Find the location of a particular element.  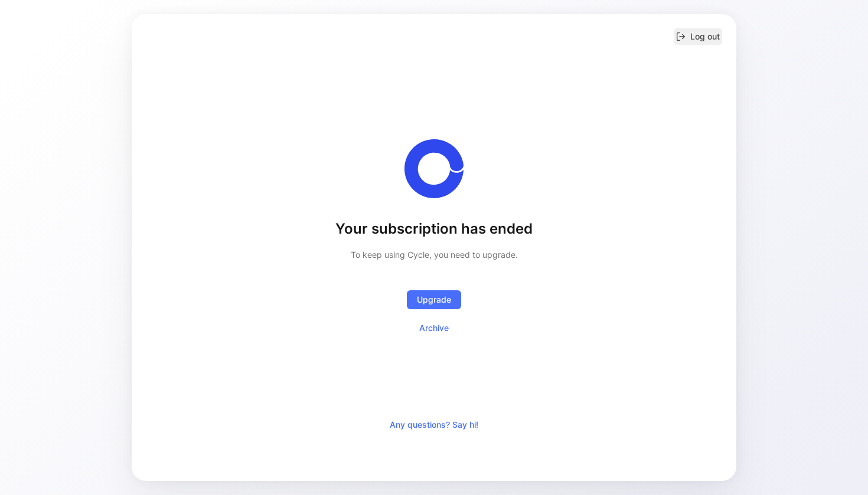

span: Archive is located at coordinates (434, 328).